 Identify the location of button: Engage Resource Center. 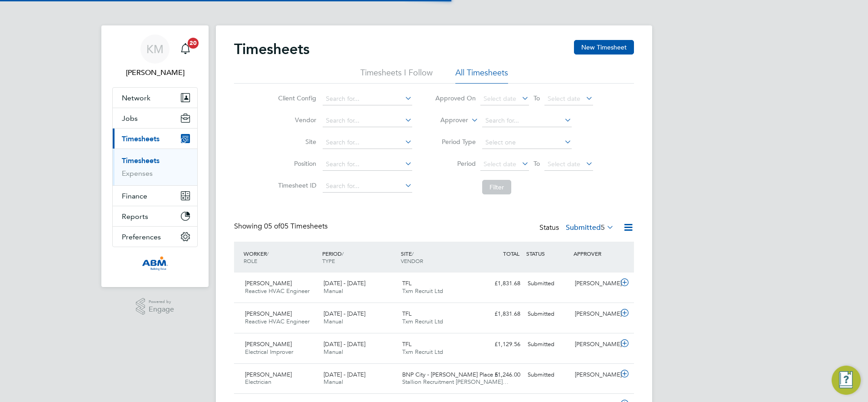
(846, 380).